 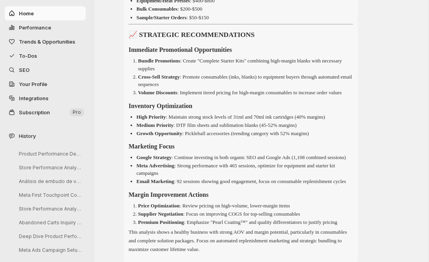 I want to click on span: Your Profile, so click(x=33, y=84).